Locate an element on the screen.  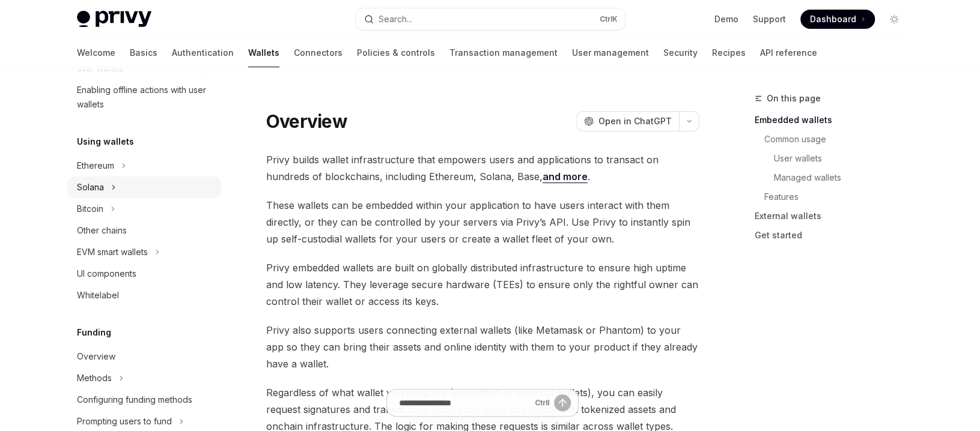
div: Methods is located at coordinates (94, 378).